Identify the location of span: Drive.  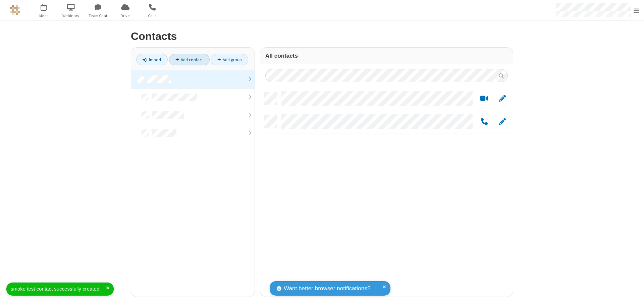
(125, 16).